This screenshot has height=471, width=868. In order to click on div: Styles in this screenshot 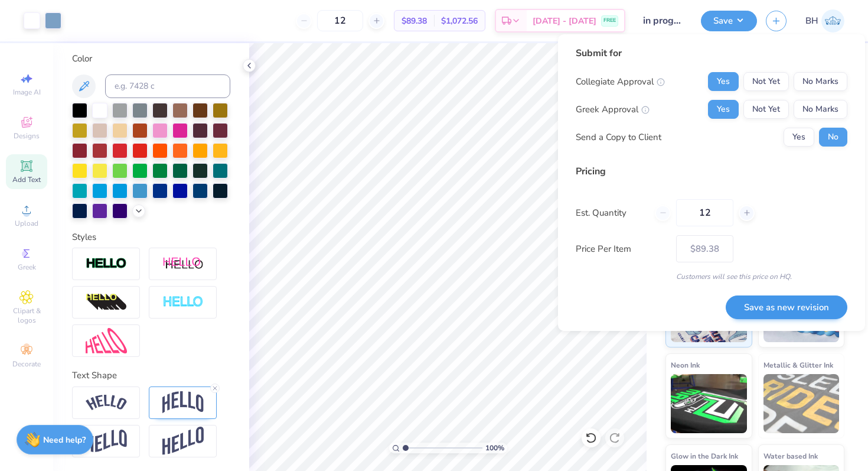, I will do `click(152, 237)`.